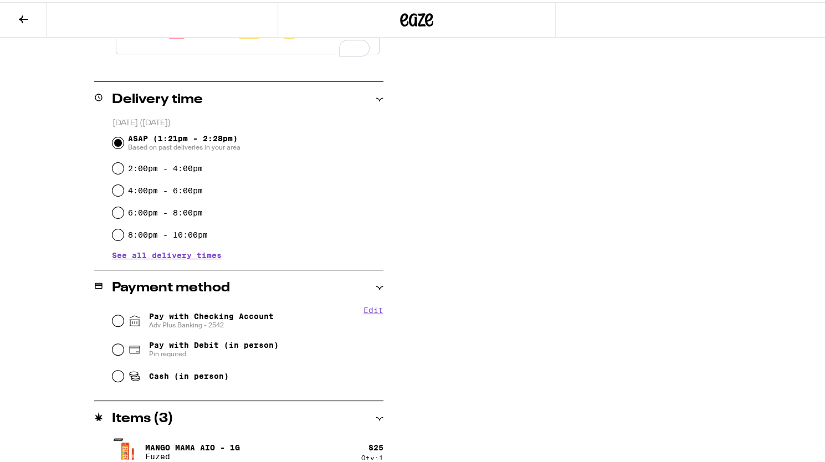 The height and width of the screenshot is (462, 825). I want to click on span: Pin required, so click(214, 352).